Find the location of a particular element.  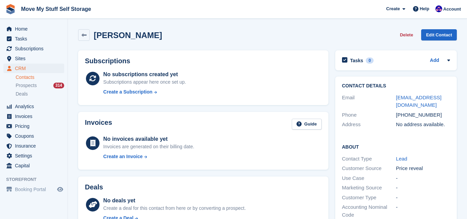

span: Create is located at coordinates (393, 9).